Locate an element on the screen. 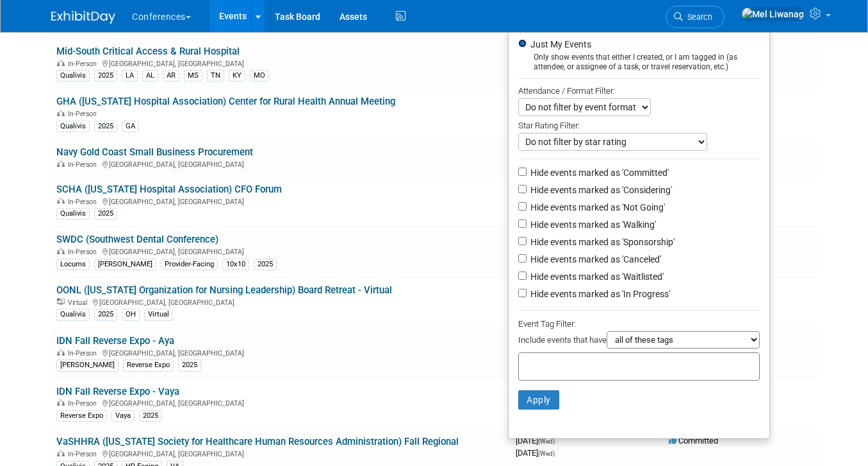 The width and height of the screenshot is (868, 466). div: MS is located at coordinates (193, 76).